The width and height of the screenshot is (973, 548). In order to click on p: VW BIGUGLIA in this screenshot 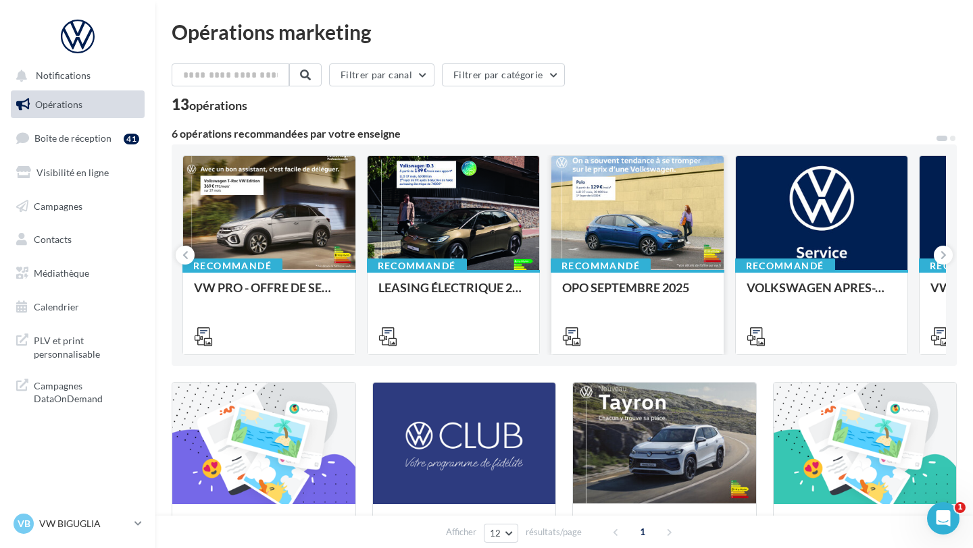, I will do `click(84, 524)`.